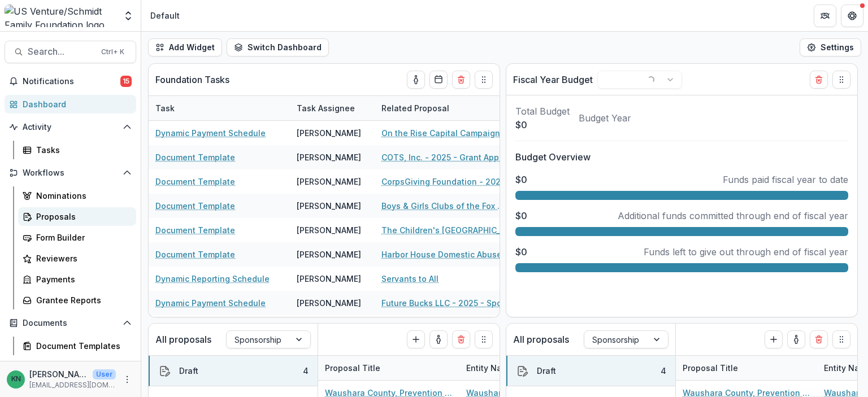 The image size is (868, 397). What do you see at coordinates (70, 173) in the screenshot?
I see `span: Workflows` at bounding box center [70, 173].